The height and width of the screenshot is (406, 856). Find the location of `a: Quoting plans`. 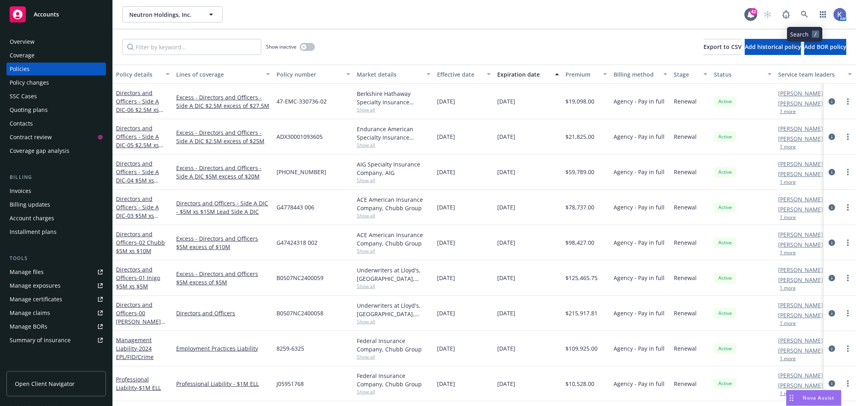

a: Quoting plans is located at coordinates (56, 110).